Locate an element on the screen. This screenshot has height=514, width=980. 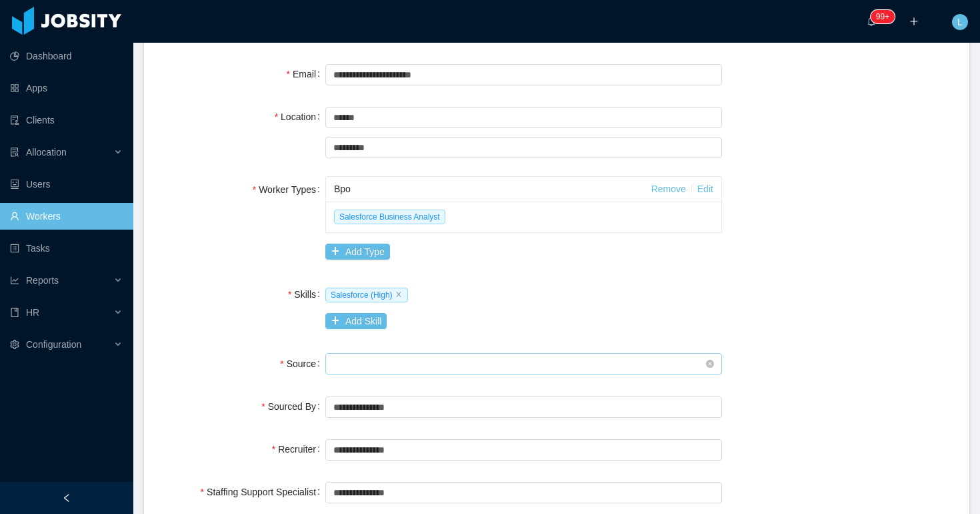
a: icon: robotUsers is located at coordinates (66, 184).